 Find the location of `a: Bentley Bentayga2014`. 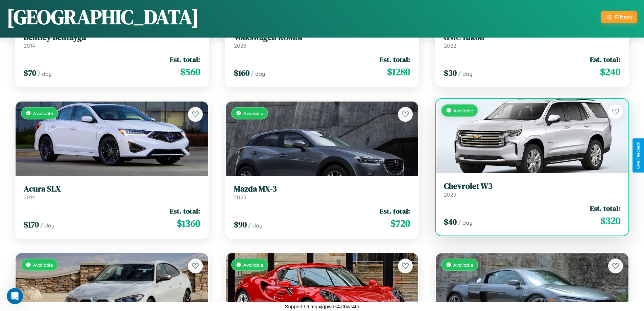

a: Bentley Bentayga2014 is located at coordinates (112, 41).